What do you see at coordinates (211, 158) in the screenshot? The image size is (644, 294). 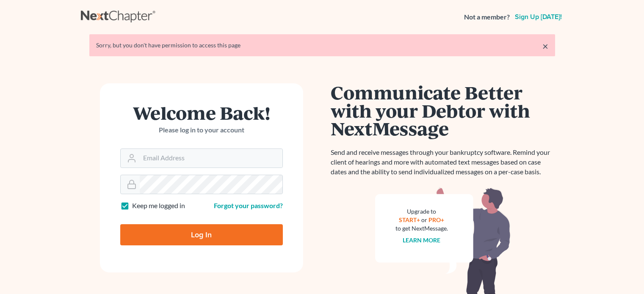 I see `input: Email Address` at bounding box center [211, 158].